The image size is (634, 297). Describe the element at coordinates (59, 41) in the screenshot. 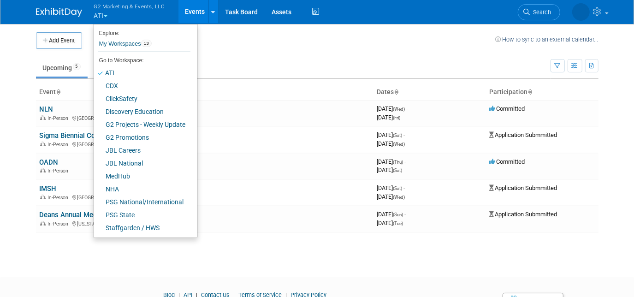

I see `button: Add Event` at that location.